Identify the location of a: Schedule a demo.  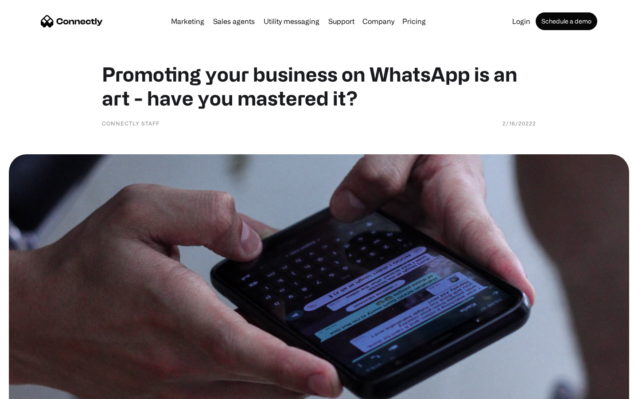
(566, 21).